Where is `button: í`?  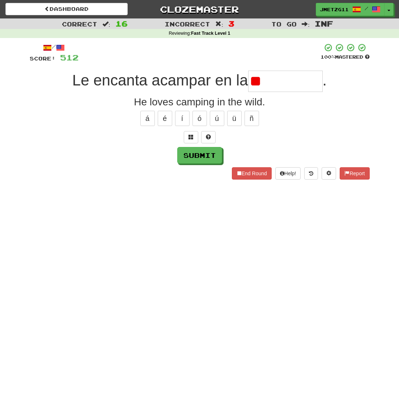 button: í is located at coordinates (182, 118).